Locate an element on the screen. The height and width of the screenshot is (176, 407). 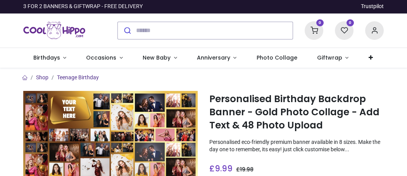
span: Birthdays is located at coordinates (46, 58).